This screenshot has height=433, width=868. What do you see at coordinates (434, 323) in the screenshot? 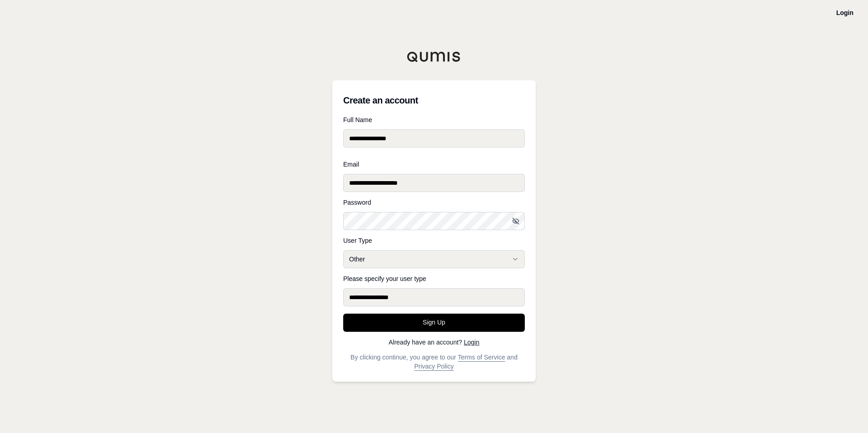
I see `button: Sign Up` at bounding box center [434, 323].